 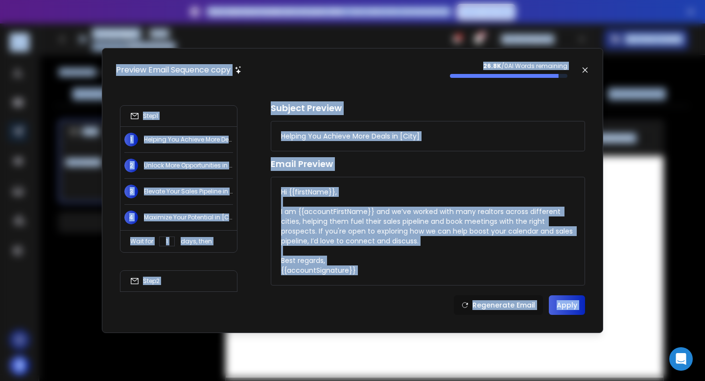 What do you see at coordinates (428, 164) in the screenshot?
I see `h1: Email Preview` at bounding box center [428, 164].